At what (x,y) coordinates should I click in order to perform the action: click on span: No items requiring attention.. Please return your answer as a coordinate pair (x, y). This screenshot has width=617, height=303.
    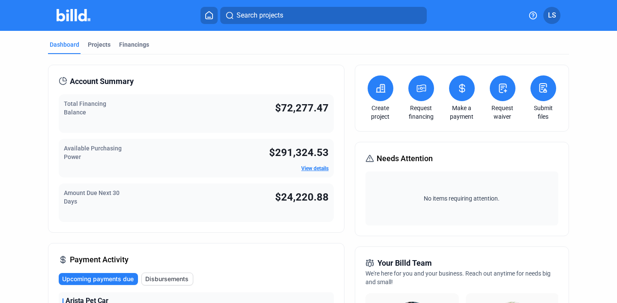
    Looking at the image, I should click on (462, 198).